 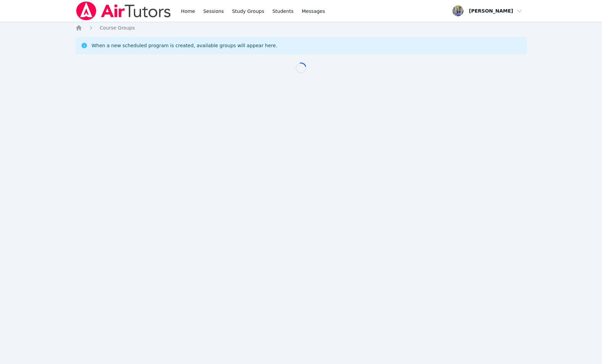 I want to click on span: Course Groups, so click(x=117, y=28).